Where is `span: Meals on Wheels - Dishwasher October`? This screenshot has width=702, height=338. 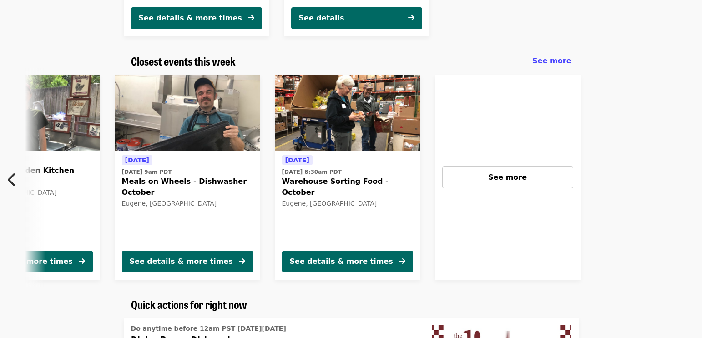 span: Meals on Wheels - Dishwasher October is located at coordinates (187, 187).